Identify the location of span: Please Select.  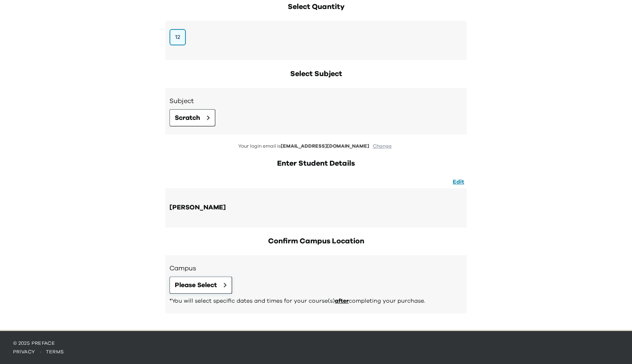
(196, 285).